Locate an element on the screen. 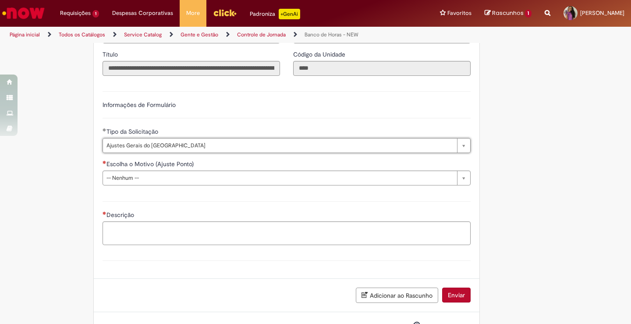 The width and height of the screenshot is (631, 324). p: +GenAi is located at coordinates (289, 14).